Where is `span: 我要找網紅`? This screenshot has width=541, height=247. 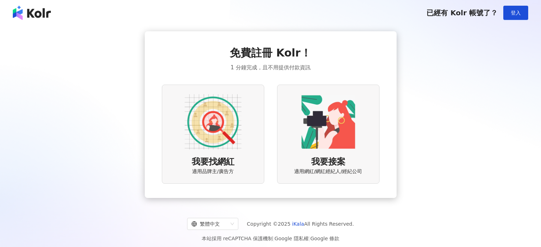
span: 我要找網紅 is located at coordinates (213, 162).